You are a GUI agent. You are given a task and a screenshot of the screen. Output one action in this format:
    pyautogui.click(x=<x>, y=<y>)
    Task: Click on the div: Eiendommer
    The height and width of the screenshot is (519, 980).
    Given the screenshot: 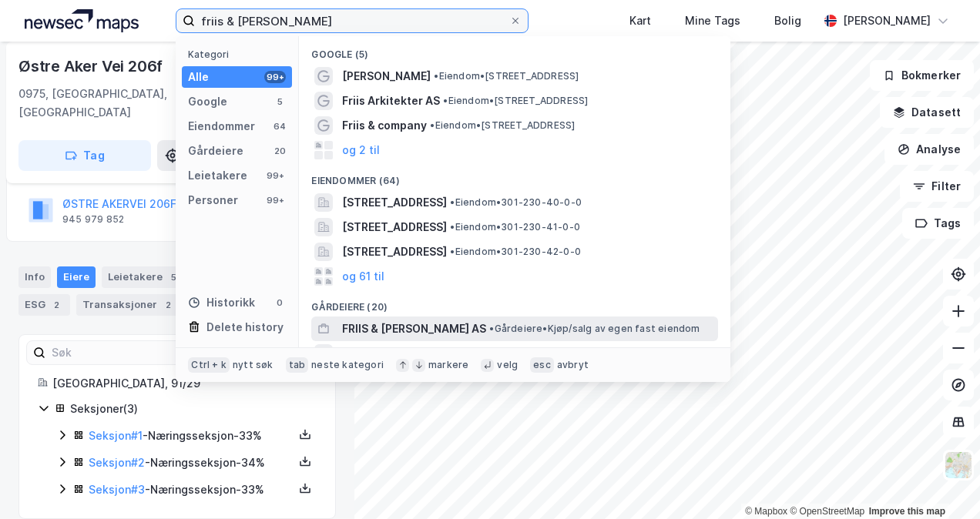 What is the action you would take?
    pyautogui.click(x=221, y=126)
    